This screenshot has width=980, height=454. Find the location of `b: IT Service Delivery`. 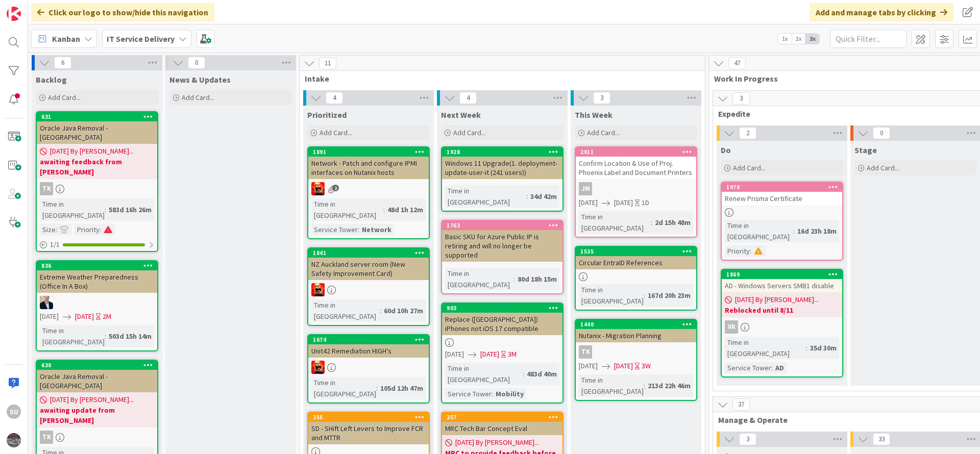

b: IT Service Delivery is located at coordinates (140, 38).